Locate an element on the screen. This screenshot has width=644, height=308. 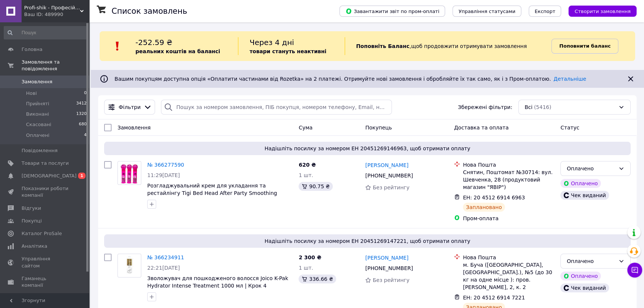
b: Поповніть Баланс is located at coordinates (383, 46).